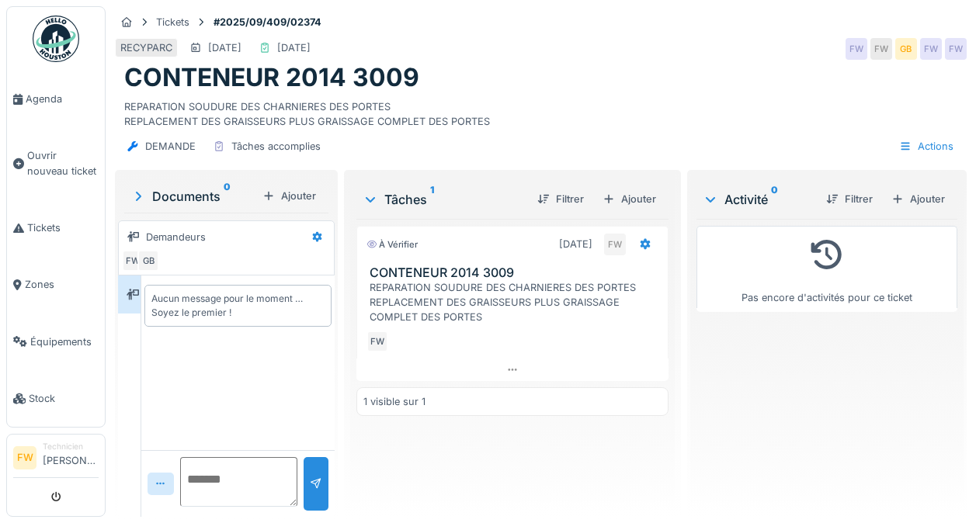 The height and width of the screenshot is (523, 976). Describe the element at coordinates (63, 227) in the screenshot. I see `span: Tickets` at that location.